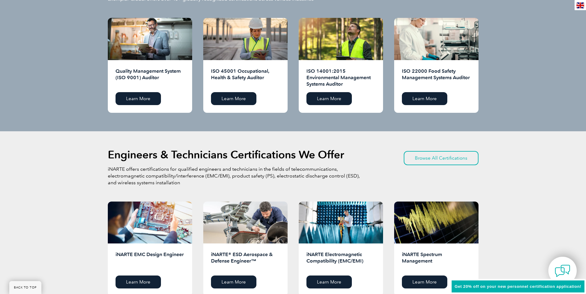 Image resolution: width=586 pixels, height=294 pixels. What do you see at coordinates (226, 155) in the screenshot?
I see `h2: Engineers & Technicians Certifications We Offer` at bounding box center [226, 155].